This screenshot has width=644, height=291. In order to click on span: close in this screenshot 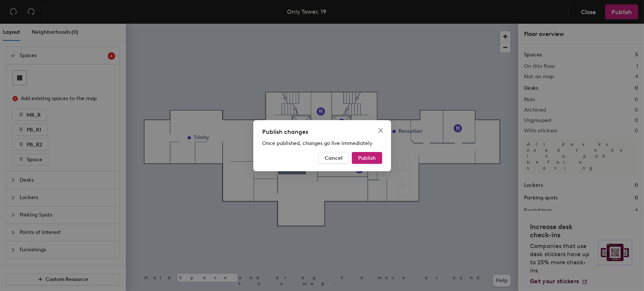, I will do `click(381, 130)`.